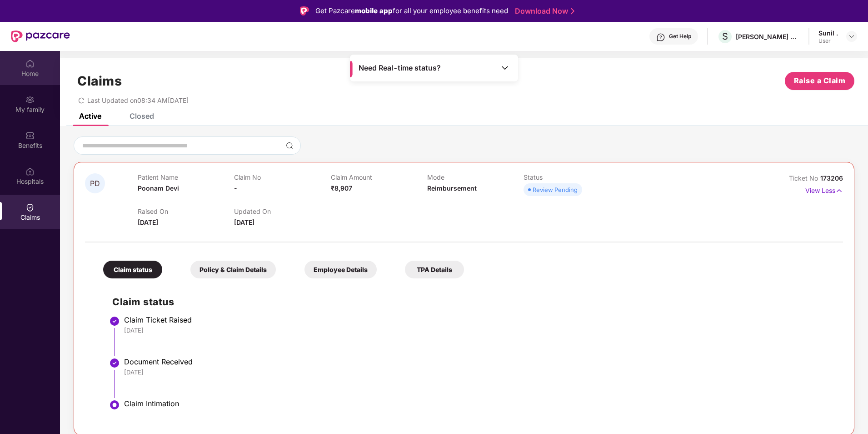 The image size is (868, 434). What do you see at coordinates (81, 100) in the screenshot?
I see `span: redo` at bounding box center [81, 100].